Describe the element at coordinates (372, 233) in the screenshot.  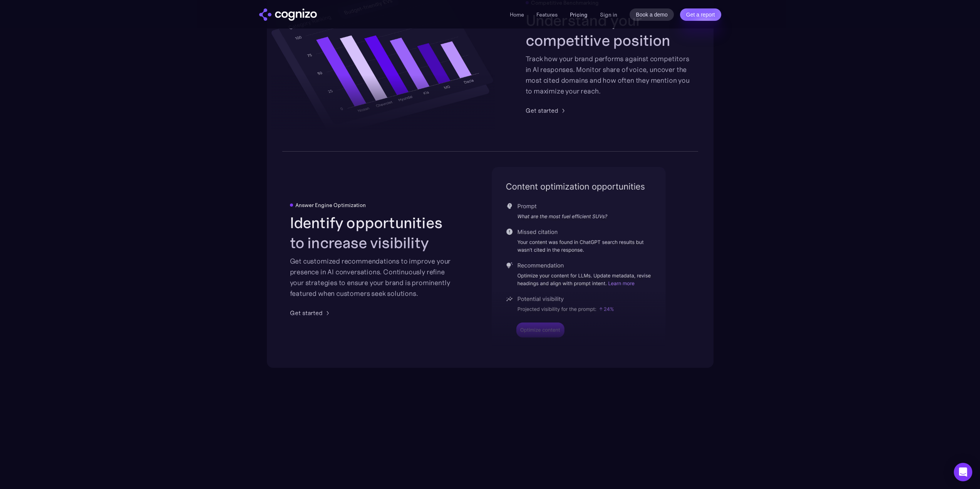
I see `h2: Identify opportunities to increase visibility` at that location.